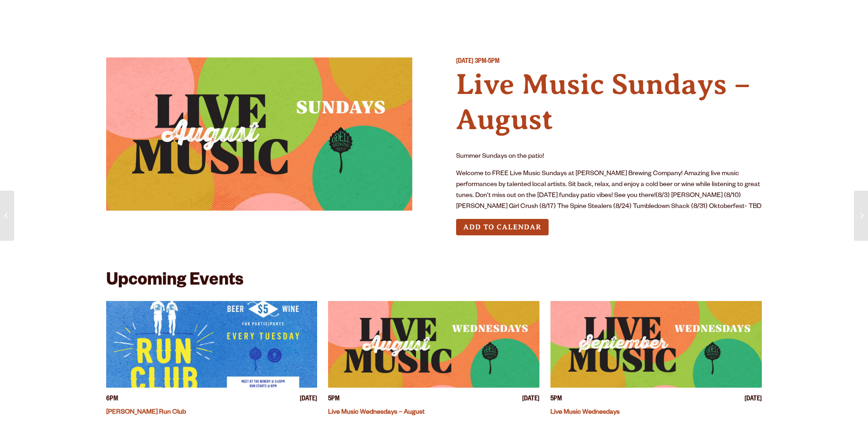  Describe the element at coordinates (379, 15) in the screenshot. I see `a: Winery` at that location.